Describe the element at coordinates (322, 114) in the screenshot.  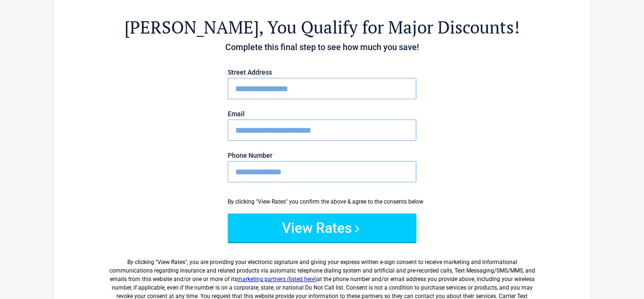
I see `label: Email` at that location.